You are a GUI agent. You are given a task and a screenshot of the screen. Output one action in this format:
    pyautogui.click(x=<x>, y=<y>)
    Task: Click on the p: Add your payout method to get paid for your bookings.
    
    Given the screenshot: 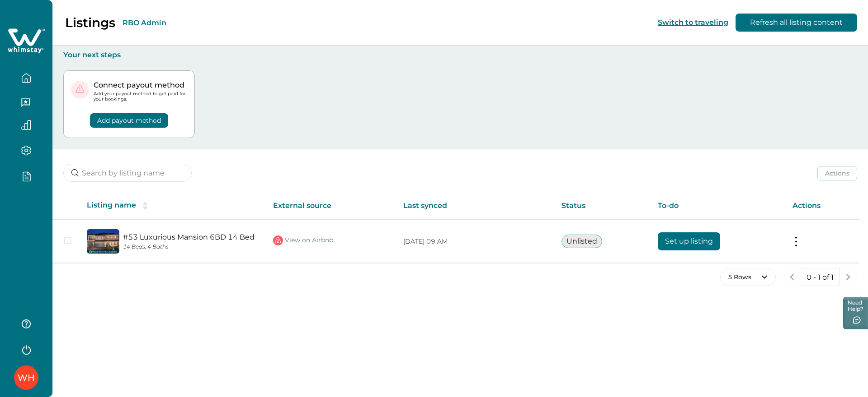 What is the action you would take?
    pyautogui.click(x=140, y=96)
    